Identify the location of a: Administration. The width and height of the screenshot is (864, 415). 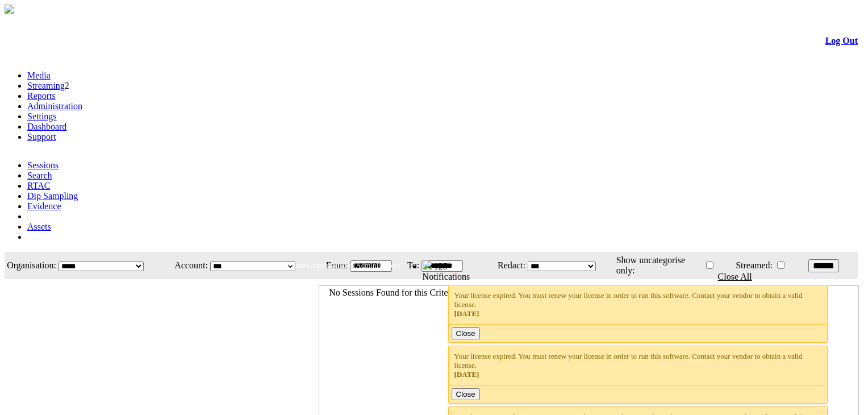
(55, 106).